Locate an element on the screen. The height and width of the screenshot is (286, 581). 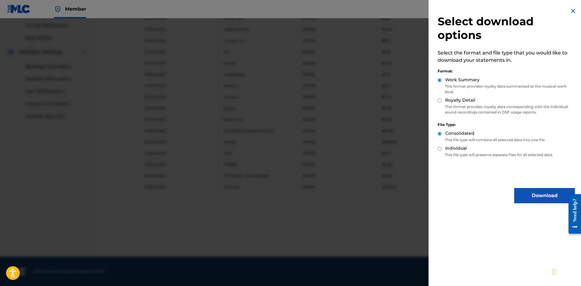
p: This format provides royalty data summarized at the musical work level. is located at coordinates (506, 89).